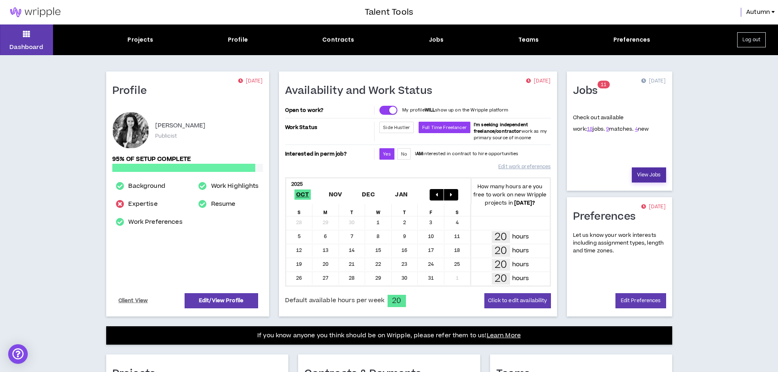 This screenshot has width=778, height=372. Describe the element at coordinates (528, 40) in the screenshot. I see `div: Teams` at that location.